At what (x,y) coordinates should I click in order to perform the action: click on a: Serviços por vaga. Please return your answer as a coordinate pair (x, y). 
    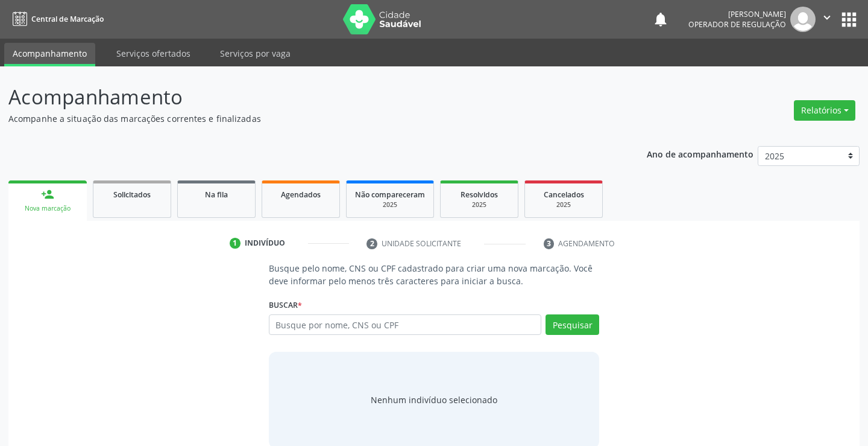
    Looking at the image, I should click on (255, 53).